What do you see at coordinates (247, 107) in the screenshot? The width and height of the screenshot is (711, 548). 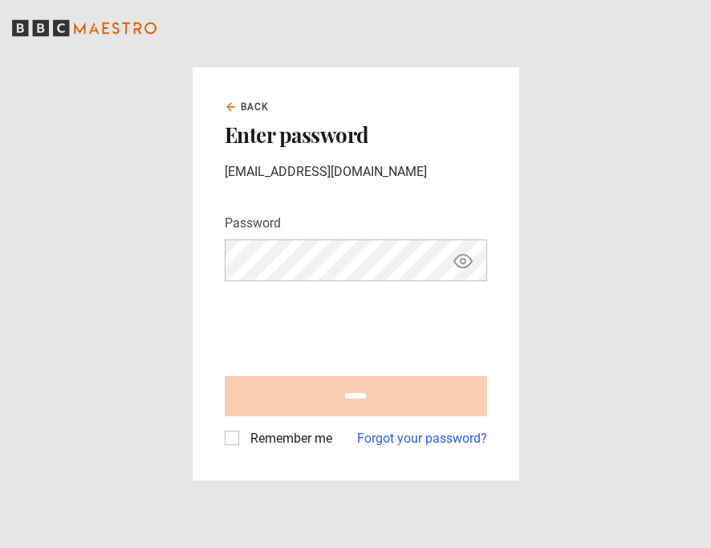 I see `a: Back` at bounding box center [247, 107].